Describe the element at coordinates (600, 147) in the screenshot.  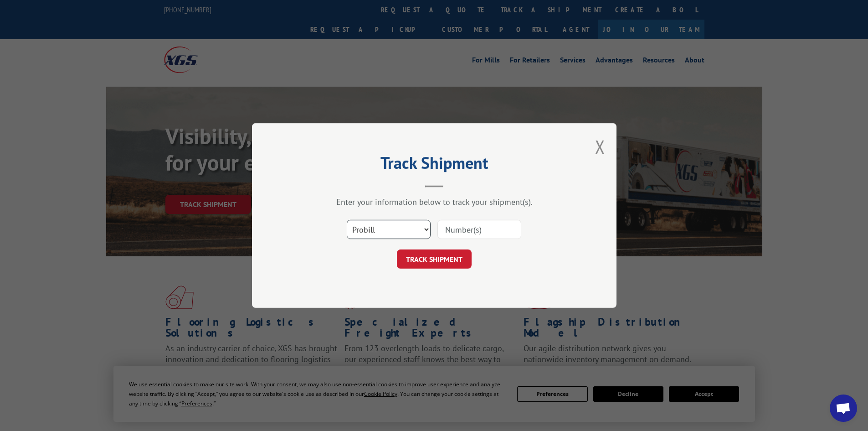
I see `button: Close modal` at that location.